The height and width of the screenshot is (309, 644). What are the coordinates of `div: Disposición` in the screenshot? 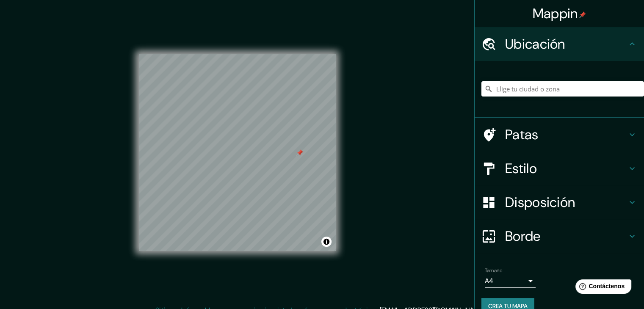 It's located at (559, 202).